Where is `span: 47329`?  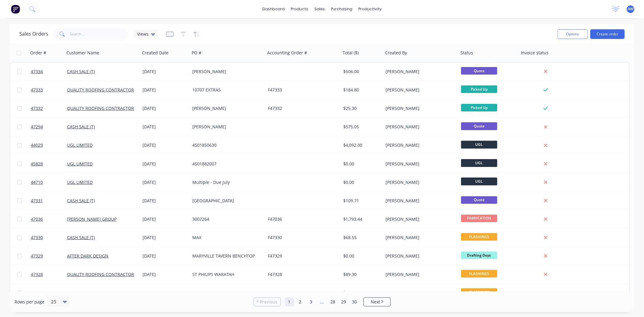
span: 47329 is located at coordinates (37, 256).